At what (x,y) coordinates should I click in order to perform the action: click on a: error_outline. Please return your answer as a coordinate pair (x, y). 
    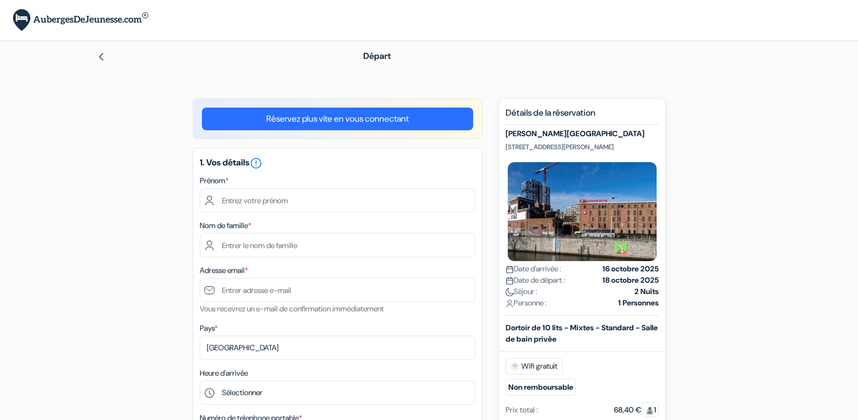
    Looking at the image, I should click on (256, 162).